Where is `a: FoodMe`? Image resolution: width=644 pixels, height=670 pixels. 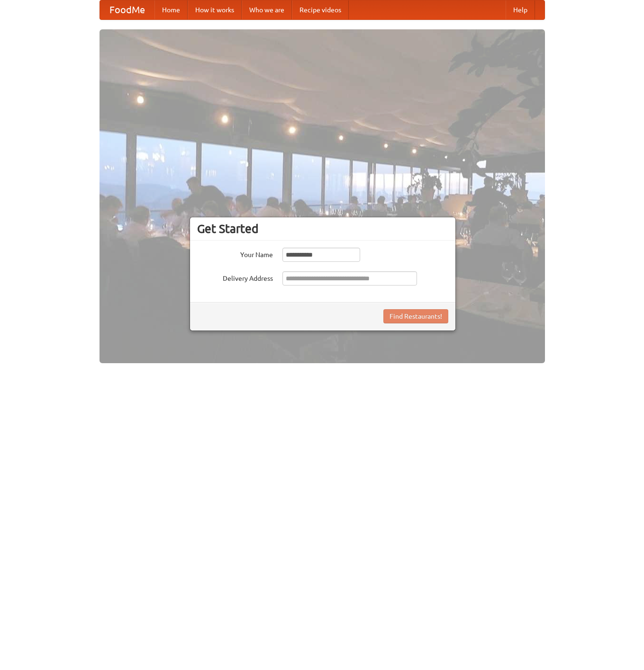
a: FoodMe is located at coordinates (127, 10).